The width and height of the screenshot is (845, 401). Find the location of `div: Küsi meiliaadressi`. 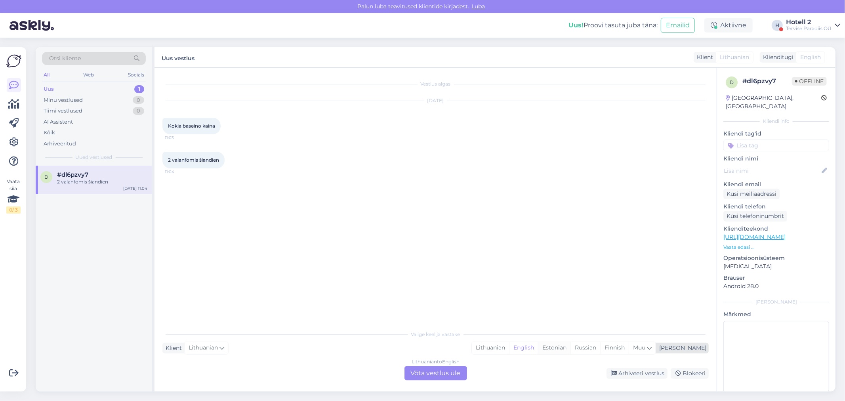

div: Küsi meiliaadressi is located at coordinates (751, 194).